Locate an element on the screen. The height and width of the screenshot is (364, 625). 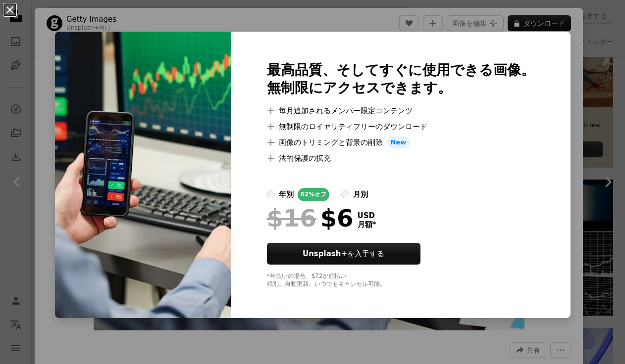
span: $16 is located at coordinates (291, 218).